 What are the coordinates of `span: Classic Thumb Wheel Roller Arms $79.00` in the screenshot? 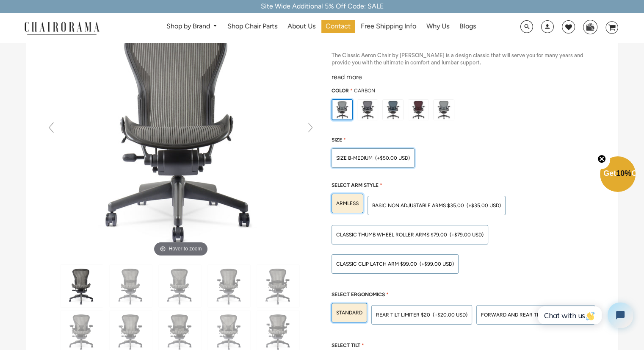 It's located at (392, 235).